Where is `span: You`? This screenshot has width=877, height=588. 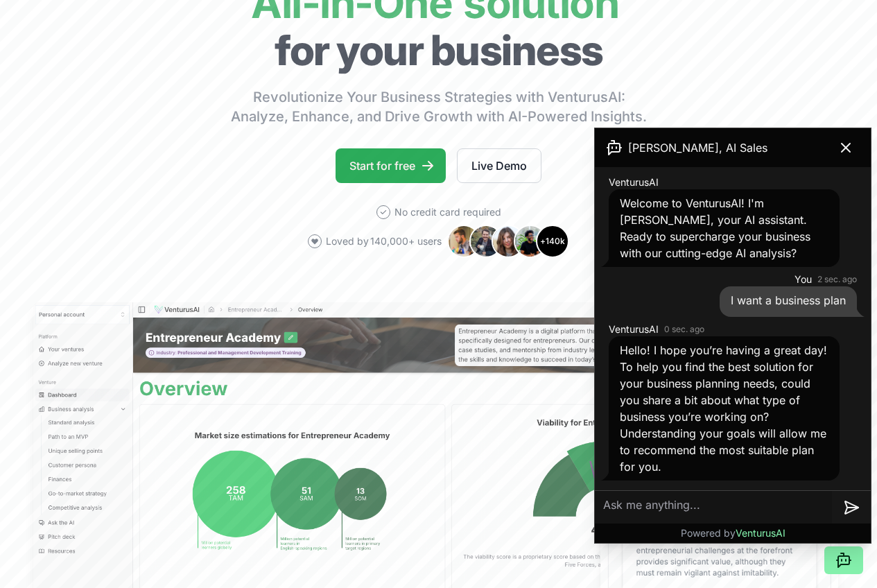
span: You is located at coordinates (803, 280).